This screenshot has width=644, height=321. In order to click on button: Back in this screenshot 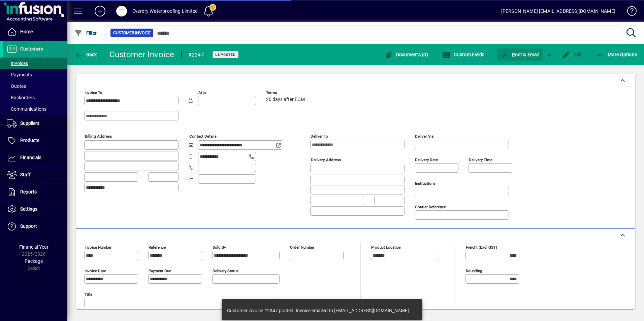, I will do `click(86, 55)`.